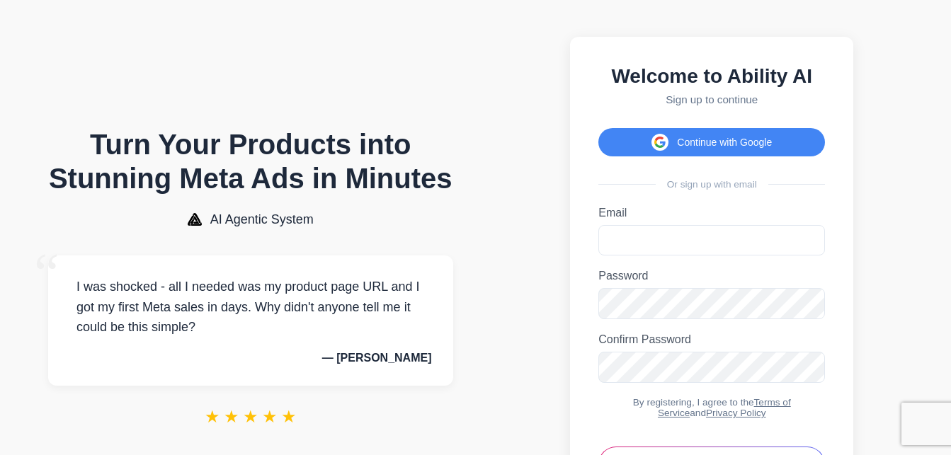 The width and height of the screenshot is (951, 455). I want to click on label: Confirm Password, so click(711, 340).